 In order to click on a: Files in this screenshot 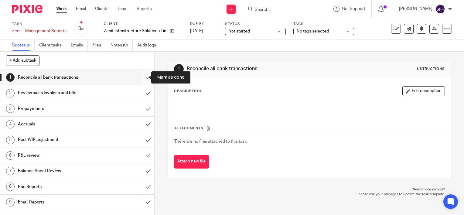, I will do `click(99, 45)`.